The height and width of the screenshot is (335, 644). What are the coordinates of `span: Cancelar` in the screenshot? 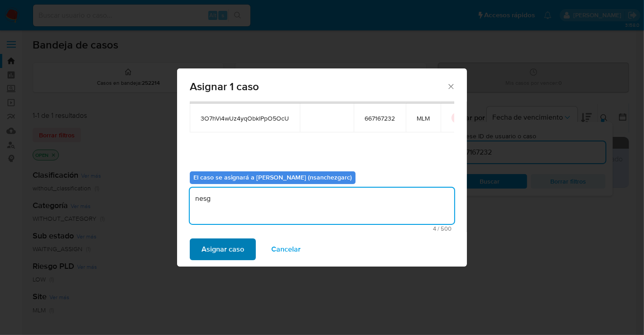 It's located at (286, 250).